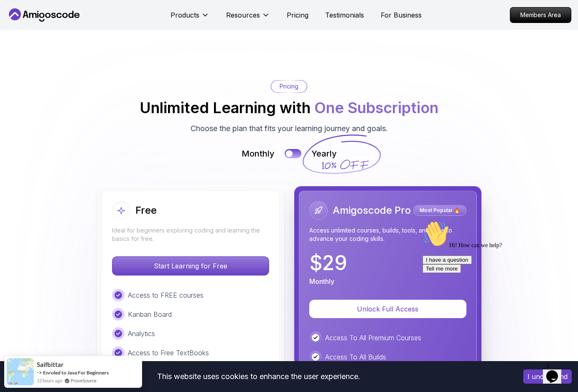  Describe the element at coordinates (345, 15) in the screenshot. I see `a: Testimonials` at that location.